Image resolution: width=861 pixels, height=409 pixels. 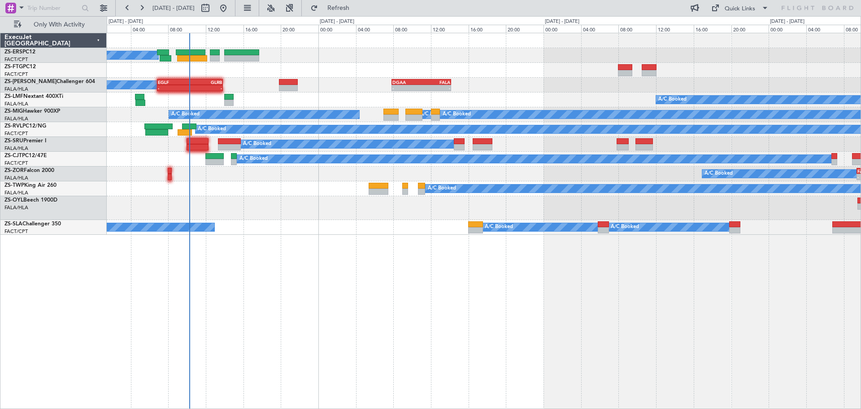 What do you see at coordinates (13, 156) in the screenshot?
I see `span: ZS-CJT` at bounding box center [13, 156].